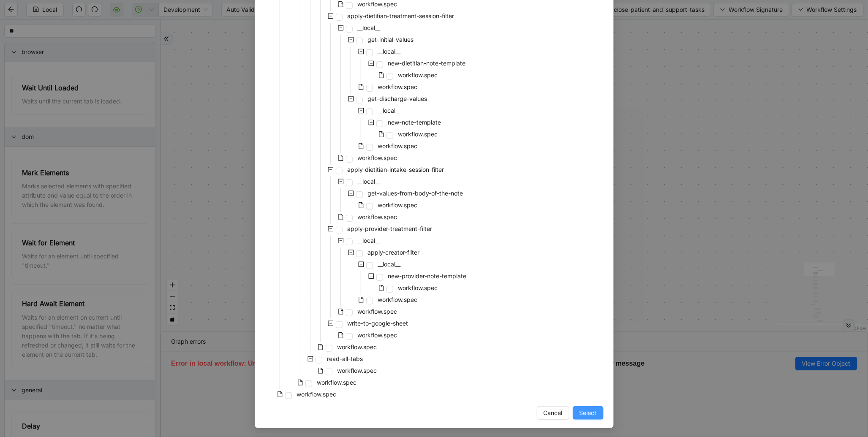 The image size is (868, 437). What do you see at coordinates (552, 413) in the screenshot?
I see `span: Cancel` at bounding box center [552, 413].